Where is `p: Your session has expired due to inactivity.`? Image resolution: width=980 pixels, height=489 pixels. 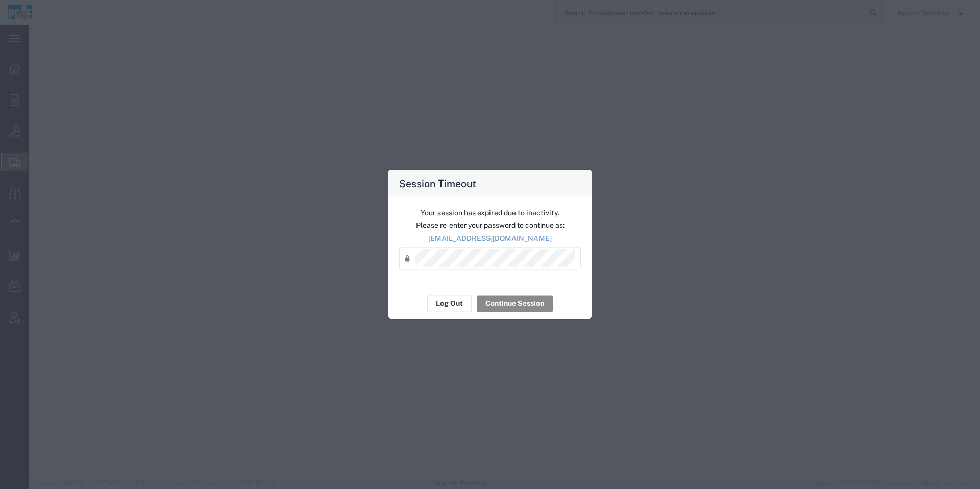 p: Your session has expired due to inactivity. is located at coordinates (490, 212).